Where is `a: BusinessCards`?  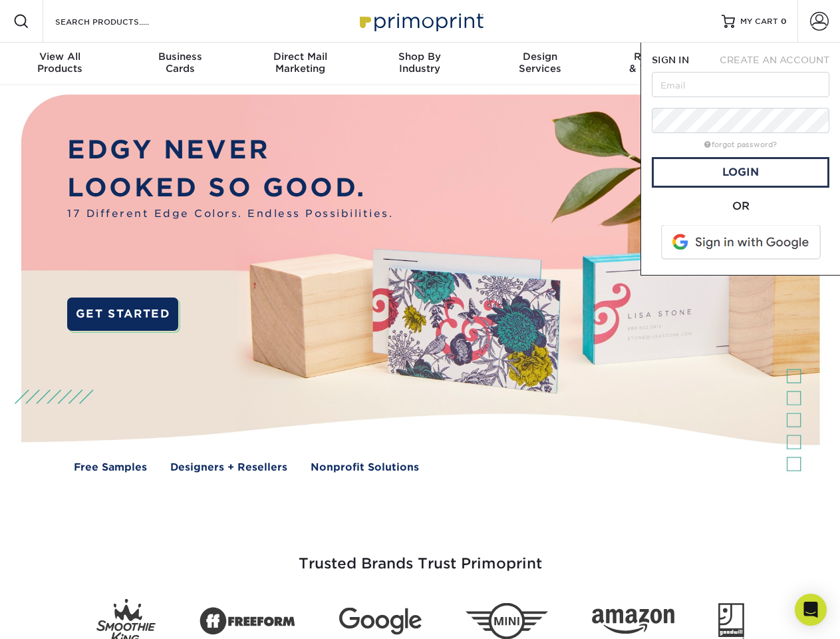
a: BusinessCards is located at coordinates (180, 64).